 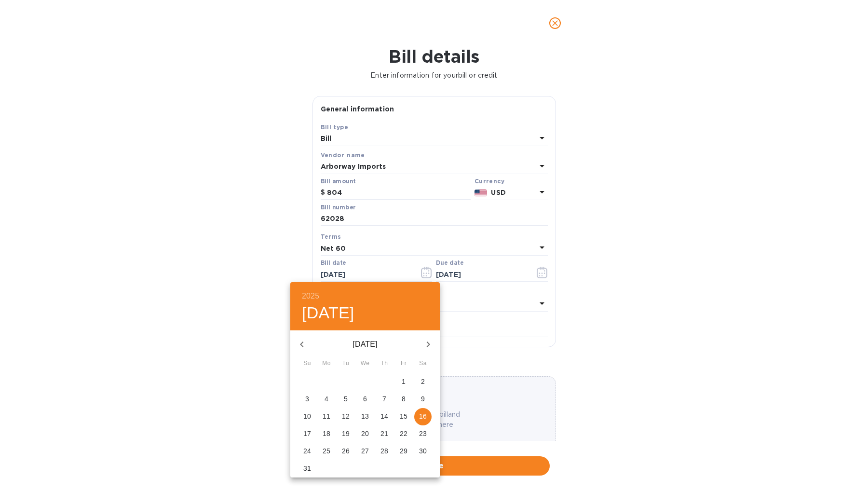 I want to click on button: 27, so click(x=365, y=451).